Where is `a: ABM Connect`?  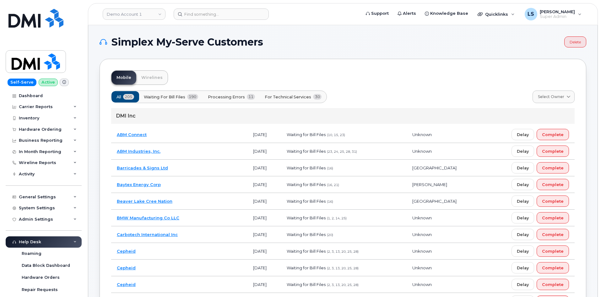
a: ABM Connect is located at coordinates (132, 134).